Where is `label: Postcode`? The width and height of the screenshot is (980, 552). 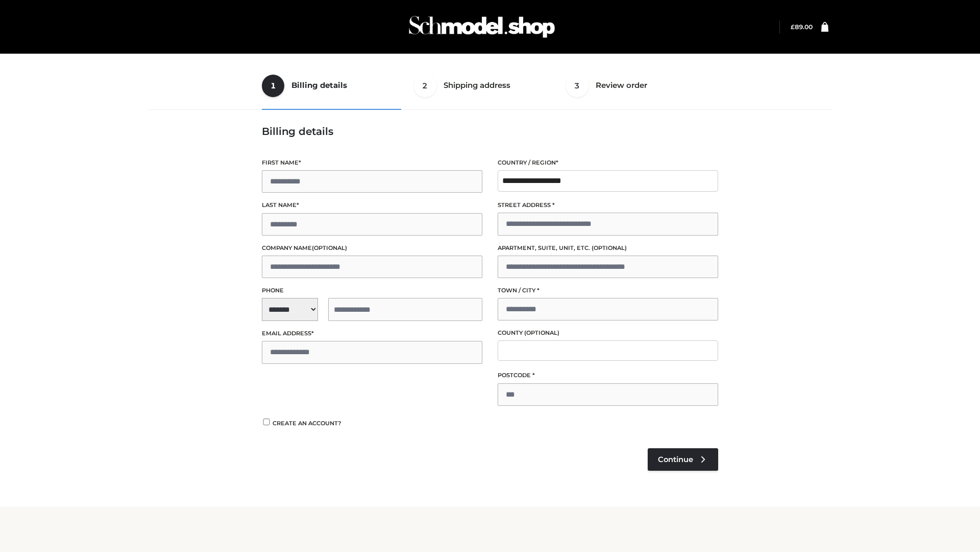
label: Postcode is located at coordinates (608, 375).